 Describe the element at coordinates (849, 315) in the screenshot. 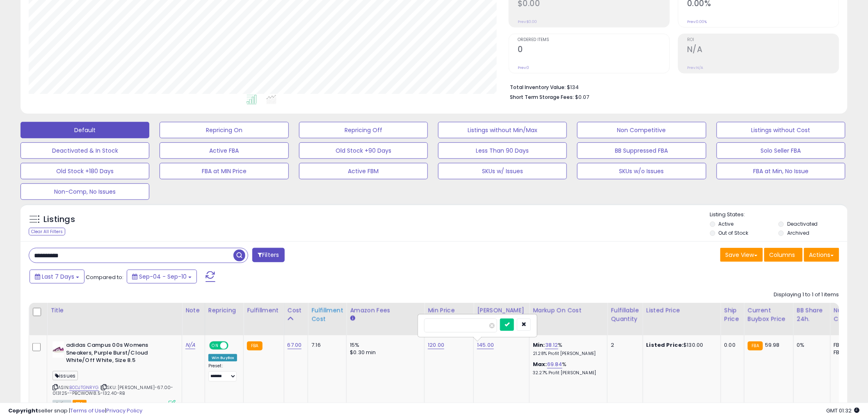

I see `div: Num of Comp.` at that location.